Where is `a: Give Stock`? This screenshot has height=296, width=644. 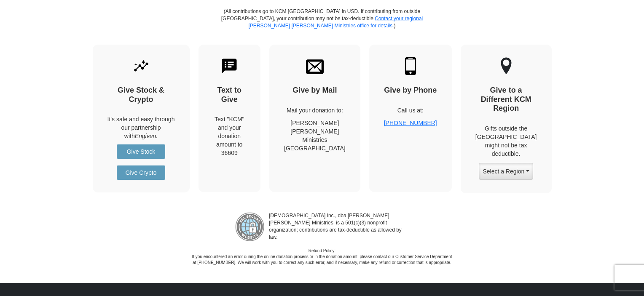 a: Give Stock is located at coordinates (141, 152).